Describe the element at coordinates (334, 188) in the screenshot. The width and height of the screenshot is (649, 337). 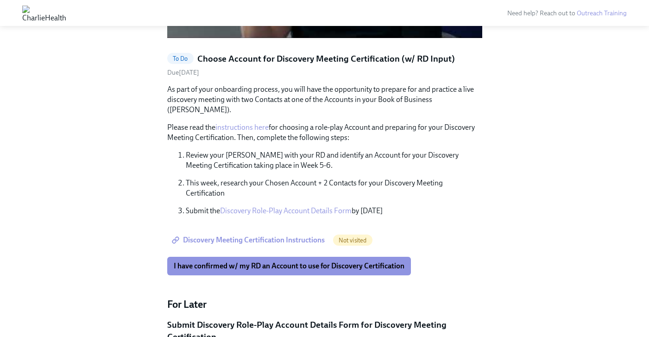
I see `p: This week, research your Chosen Account + 2 Contacts for your Discovery Meeting Certification` at that location.